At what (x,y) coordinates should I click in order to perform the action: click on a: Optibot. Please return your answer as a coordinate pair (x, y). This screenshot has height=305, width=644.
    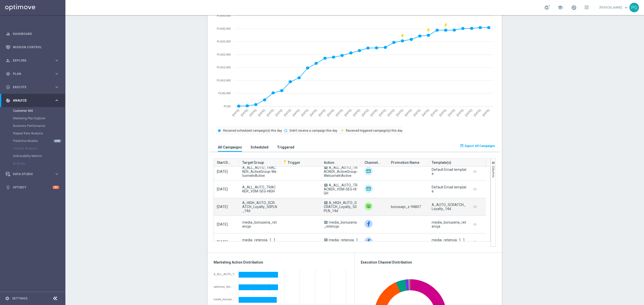
    Looking at the image, I should click on (33, 187).